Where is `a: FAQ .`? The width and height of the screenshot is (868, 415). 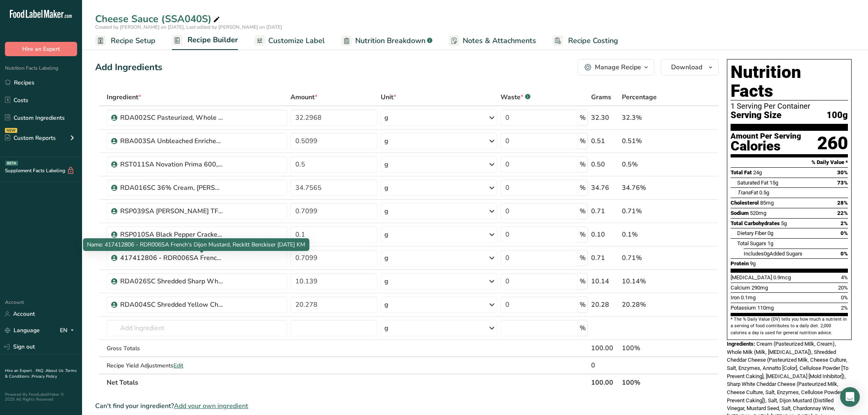
a: FAQ . is located at coordinates (41, 371).